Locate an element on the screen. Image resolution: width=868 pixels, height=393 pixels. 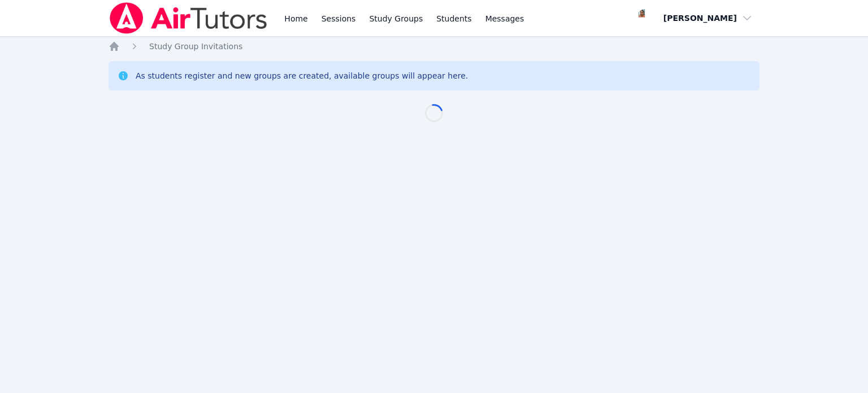
a: Study Group Invitations is located at coordinates (196, 46).